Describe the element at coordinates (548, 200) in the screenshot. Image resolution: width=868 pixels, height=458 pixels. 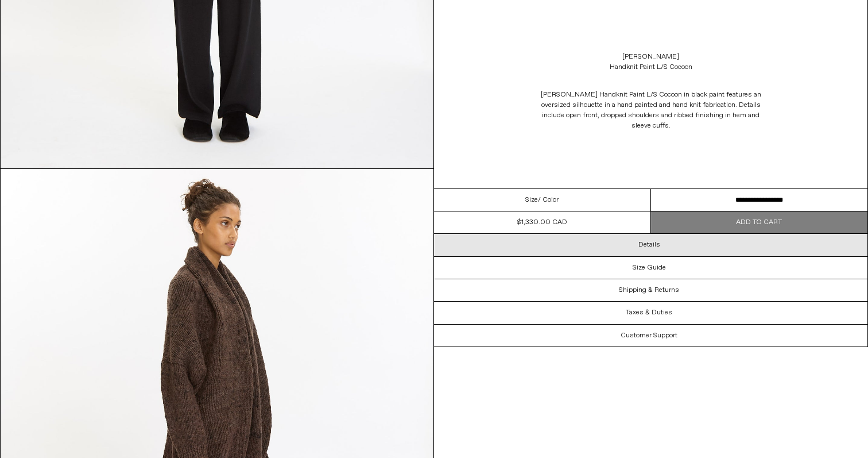
I see `span: / Color` at that location.